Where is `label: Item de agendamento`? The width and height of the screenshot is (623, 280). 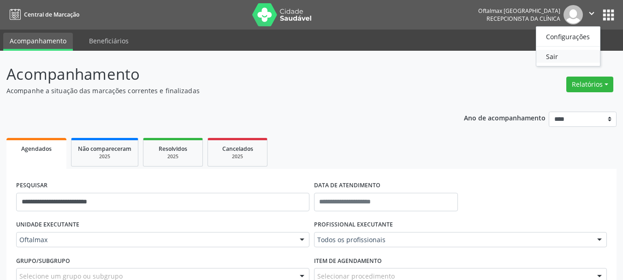
label: Item de agendamento is located at coordinates (347, 260).